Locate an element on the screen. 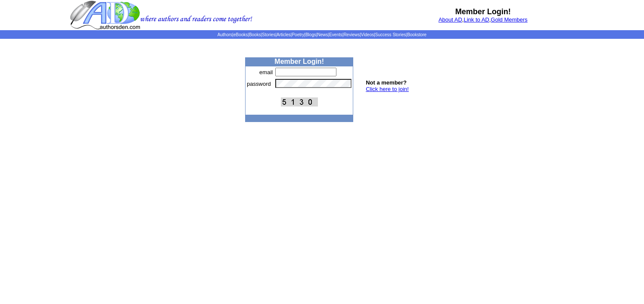  a: About AD is located at coordinates (450, 19).